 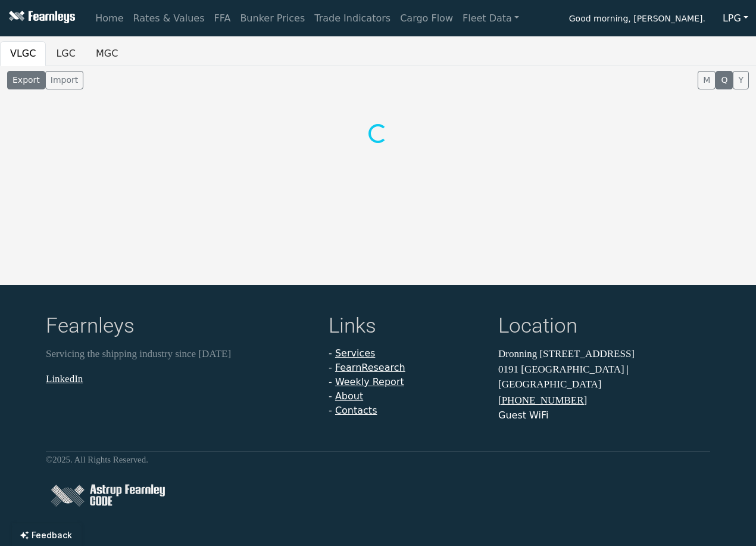 What do you see at coordinates (406, 327) in the screenshot?
I see `h4: Links` at bounding box center [406, 327].